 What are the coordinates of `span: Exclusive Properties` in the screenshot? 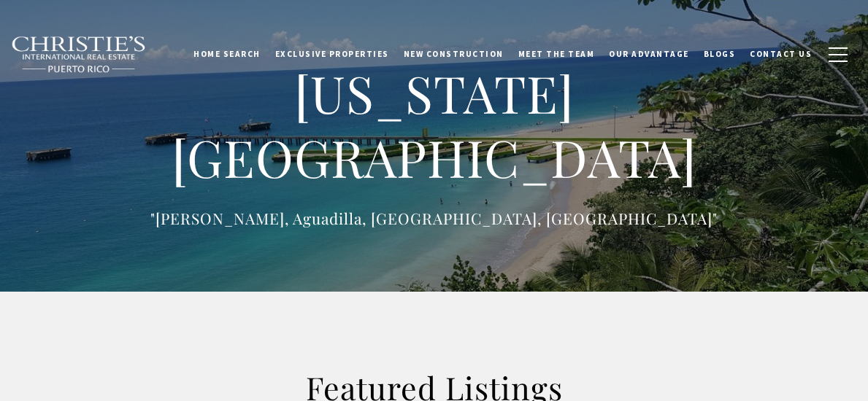 It's located at (332, 54).